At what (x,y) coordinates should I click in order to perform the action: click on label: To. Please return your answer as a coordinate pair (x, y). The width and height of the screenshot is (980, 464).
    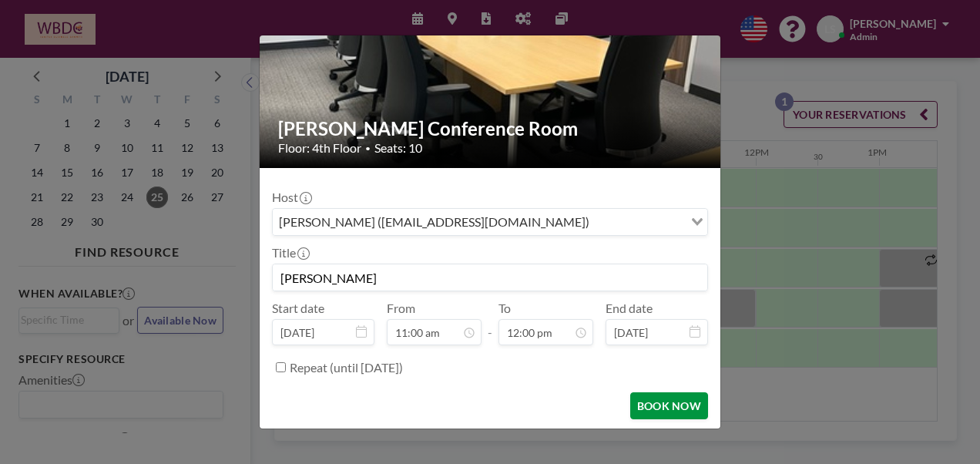
    Looking at the image, I should click on (505, 308).